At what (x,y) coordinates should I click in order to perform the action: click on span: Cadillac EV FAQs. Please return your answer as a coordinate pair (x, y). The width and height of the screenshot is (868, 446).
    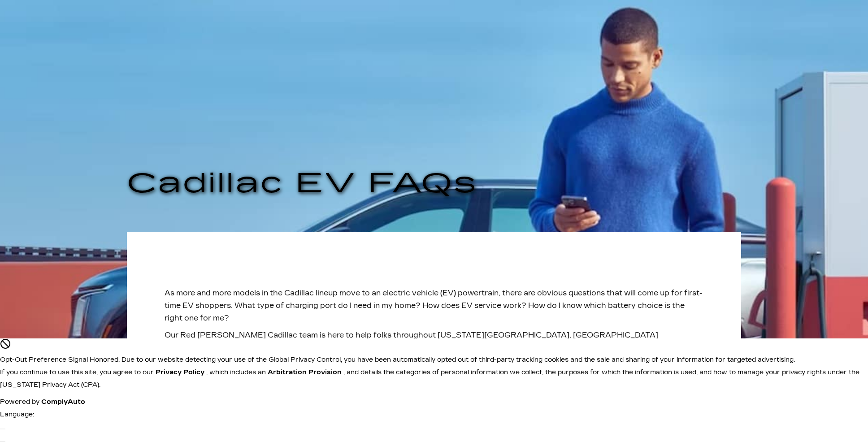
    Looking at the image, I should click on (302, 183).